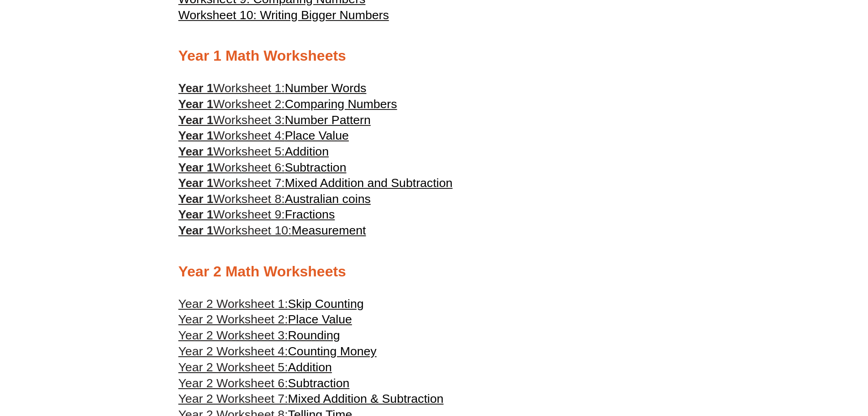  Describe the element at coordinates (233, 304) in the screenshot. I see `span: Year 2 Worksheet 1:` at that location.